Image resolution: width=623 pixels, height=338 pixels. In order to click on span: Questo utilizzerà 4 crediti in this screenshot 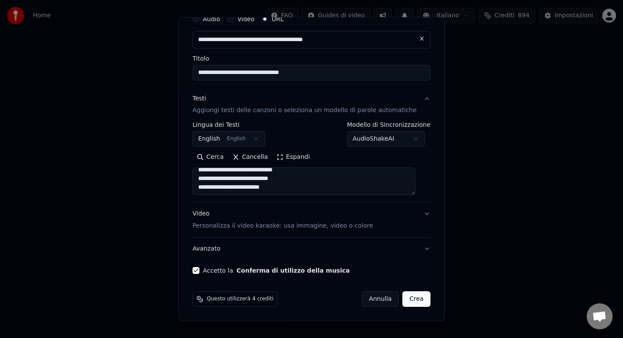, I will do `click(240, 299)`.